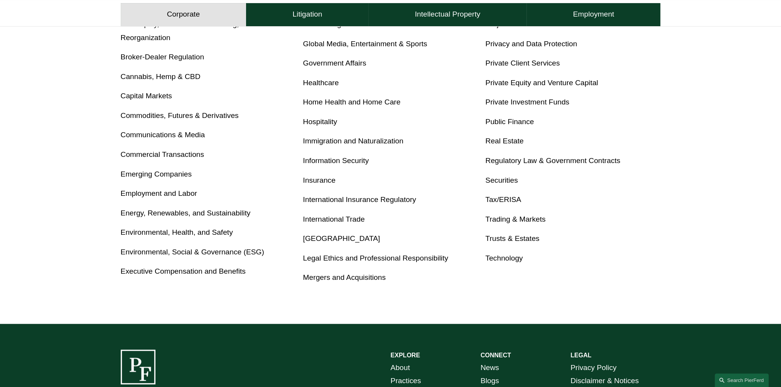 This screenshot has width=781, height=387. Describe the element at coordinates (307, 15) in the screenshot. I see `h4: Litigation` at that location.